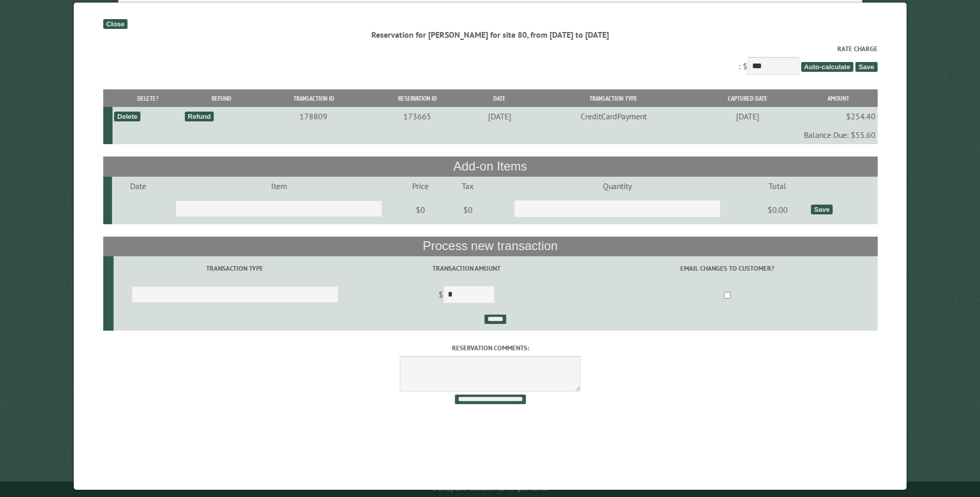  Describe the element at coordinates (499, 98) in the screenshot. I see `th: Date` at that location.